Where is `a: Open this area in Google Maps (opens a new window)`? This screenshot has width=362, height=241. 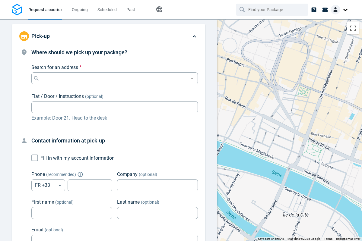
a: Open this area in Google Maps (opens a new window) is located at coordinates (228, 237).